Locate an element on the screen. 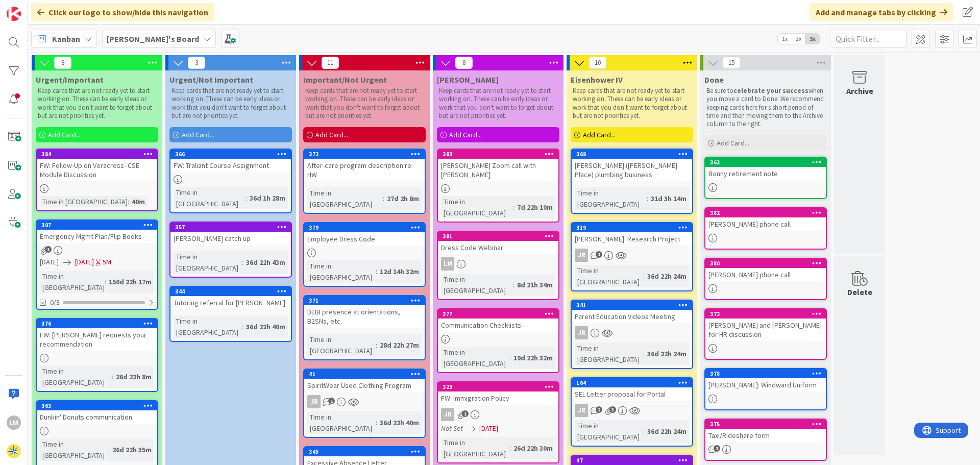 The width and height of the screenshot is (980, 465). div: 26d 22h 30m is located at coordinates (533, 448).